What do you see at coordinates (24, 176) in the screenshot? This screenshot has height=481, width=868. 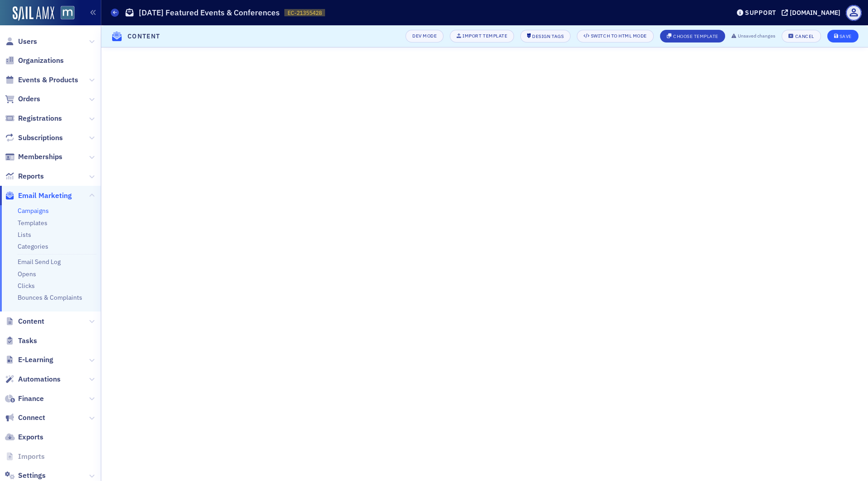 I see `a: Reports` at bounding box center [24, 176].